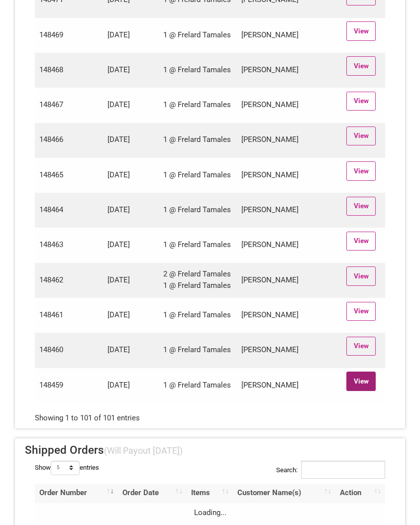  Describe the element at coordinates (210, 512) in the screenshot. I see `td: Loading...` at that location.